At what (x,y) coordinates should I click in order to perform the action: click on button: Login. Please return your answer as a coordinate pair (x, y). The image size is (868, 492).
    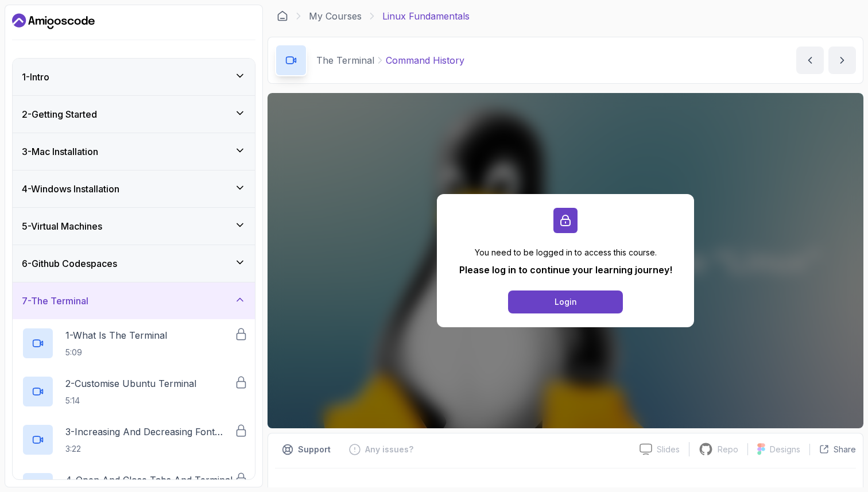
    Looking at the image, I should click on (565, 302).